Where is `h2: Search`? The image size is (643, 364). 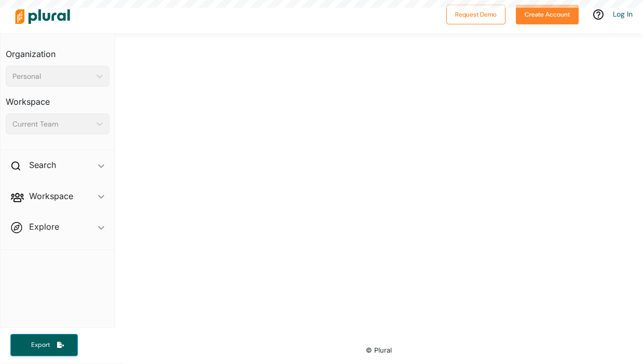
h2: Search is located at coordinates (43, 165).